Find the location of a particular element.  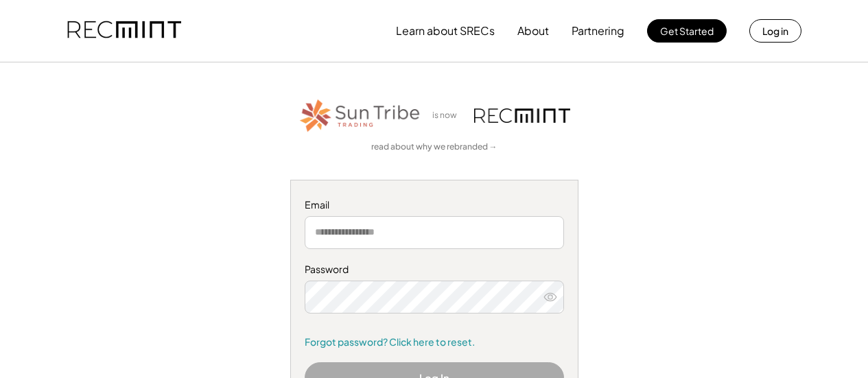

div: is now is located at coordinates (448, 115).